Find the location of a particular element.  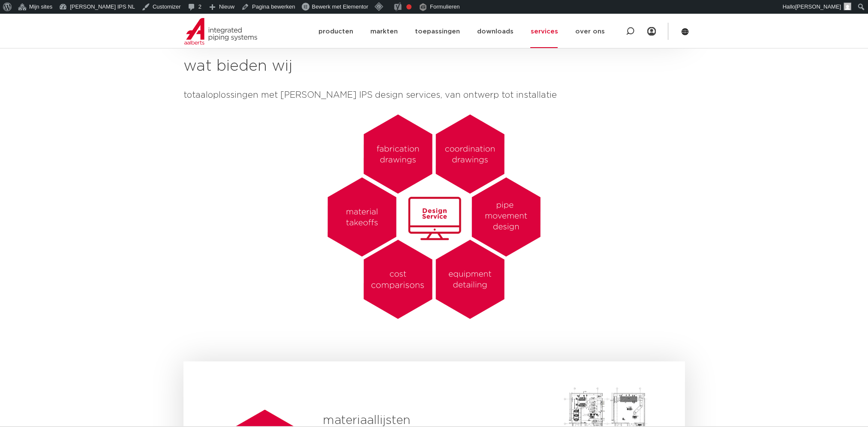

a: downloads is located at coordinates (495, 31).